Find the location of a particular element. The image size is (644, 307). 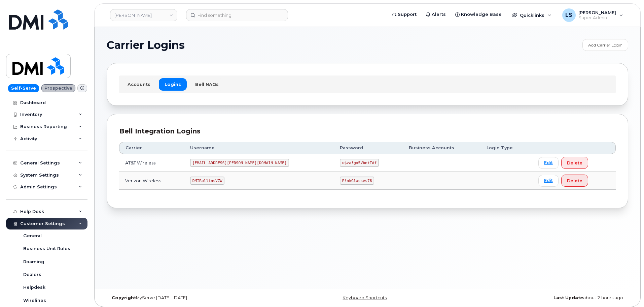

th: Carrier is located at coordinates (152, 148).